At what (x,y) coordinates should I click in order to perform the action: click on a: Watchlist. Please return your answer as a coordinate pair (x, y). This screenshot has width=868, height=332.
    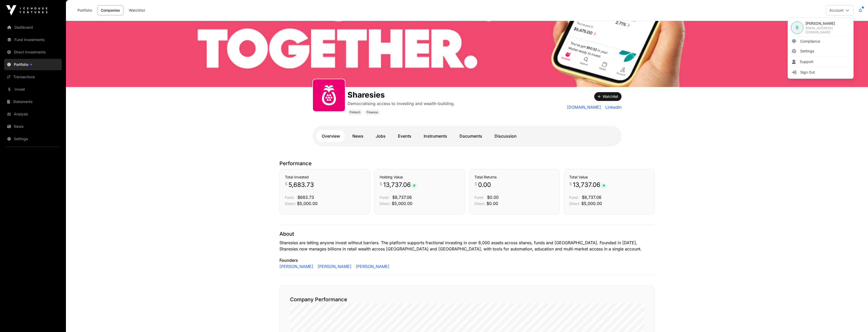
    Looking at the image, I should click on (137, 10).